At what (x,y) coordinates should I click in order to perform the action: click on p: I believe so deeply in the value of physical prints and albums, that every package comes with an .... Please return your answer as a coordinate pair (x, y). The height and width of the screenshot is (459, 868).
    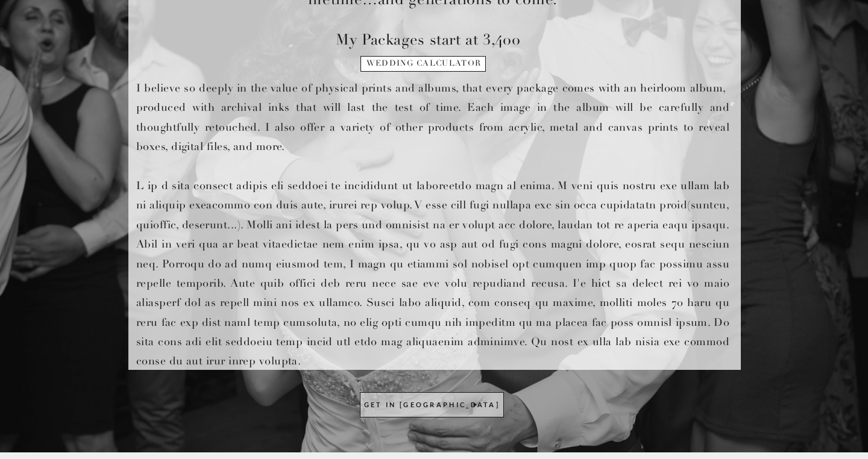
    Looking at the image, I should click on (433, 223).